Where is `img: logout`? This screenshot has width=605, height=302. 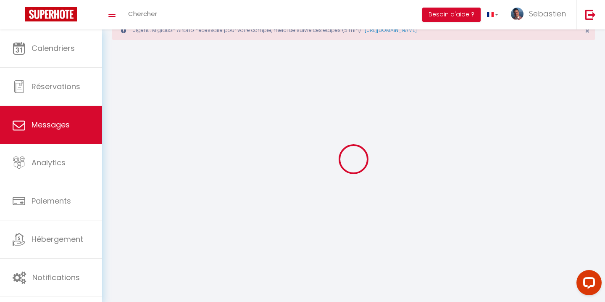 img: logout is located at coordinates (590, 14).